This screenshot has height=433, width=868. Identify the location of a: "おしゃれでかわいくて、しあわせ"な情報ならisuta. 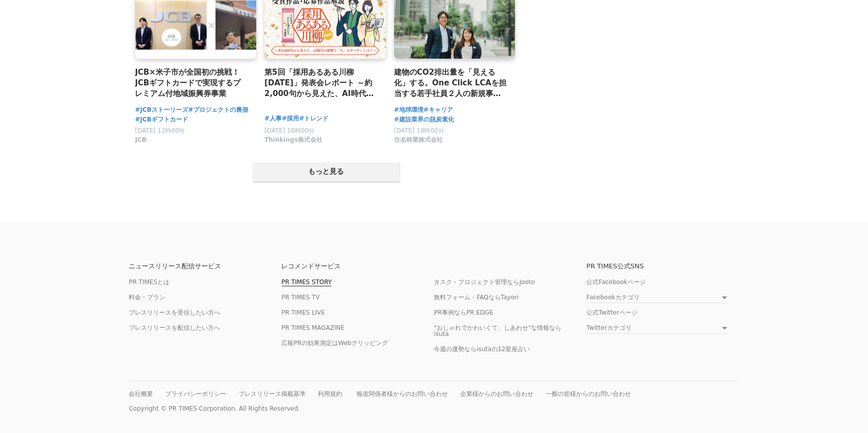
(498, 331).